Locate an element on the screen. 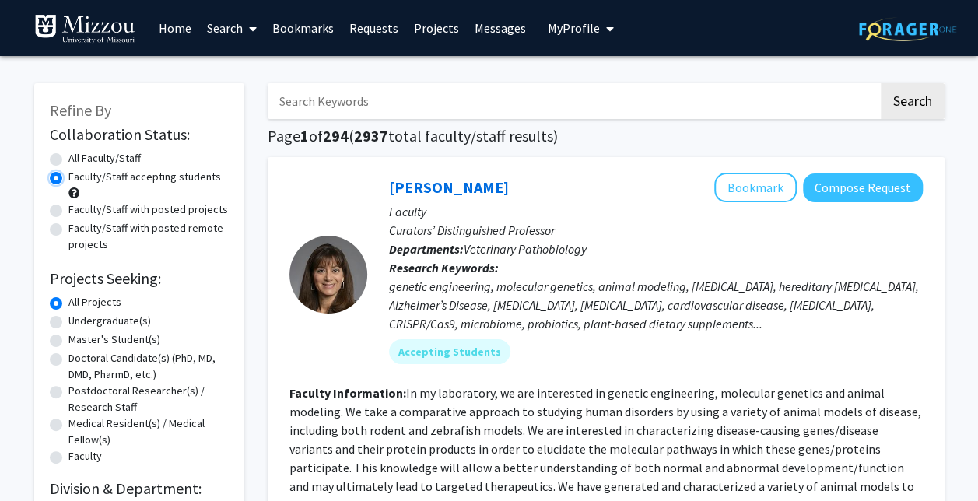 The width and height of the screenshot is (978, 501). label: Doctoral Candidate(s) (PhD, MD, DMD, PharmD, etc.) is located at coordinates (149, 366).